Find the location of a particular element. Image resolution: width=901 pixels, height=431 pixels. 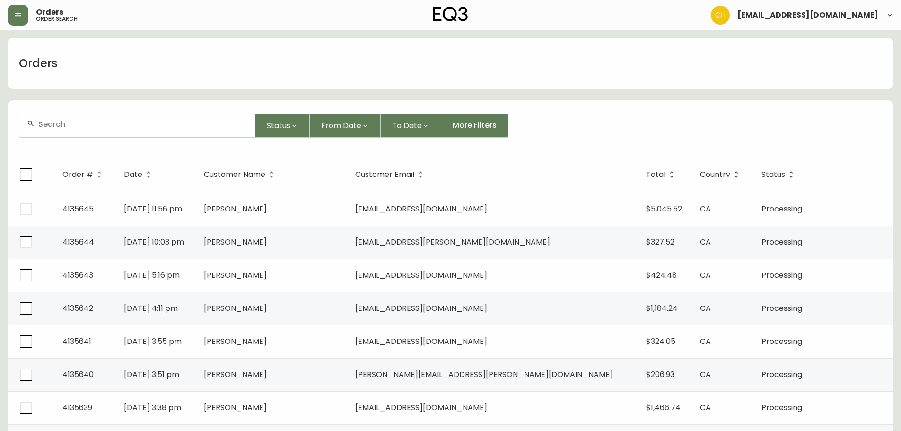

span: Orders is located at coordinates (50, 12).